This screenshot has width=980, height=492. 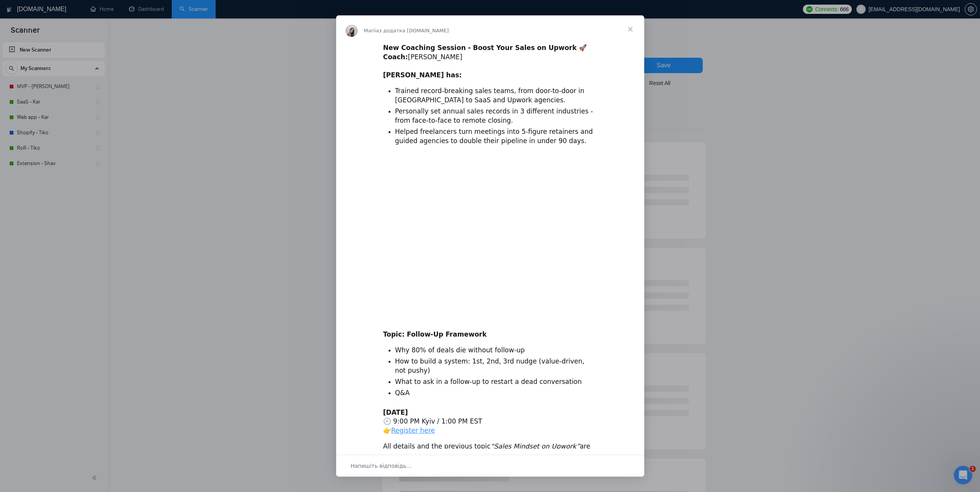 I want to click on img: Profile image for Mariia, so click(x=352, y=31).